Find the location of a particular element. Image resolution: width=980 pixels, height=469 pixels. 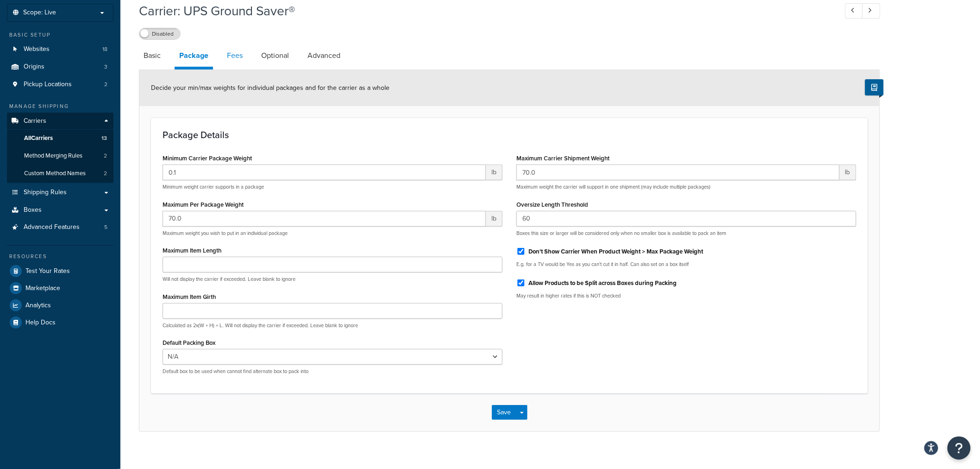

a: Basic is located at coordinates (152, 56).